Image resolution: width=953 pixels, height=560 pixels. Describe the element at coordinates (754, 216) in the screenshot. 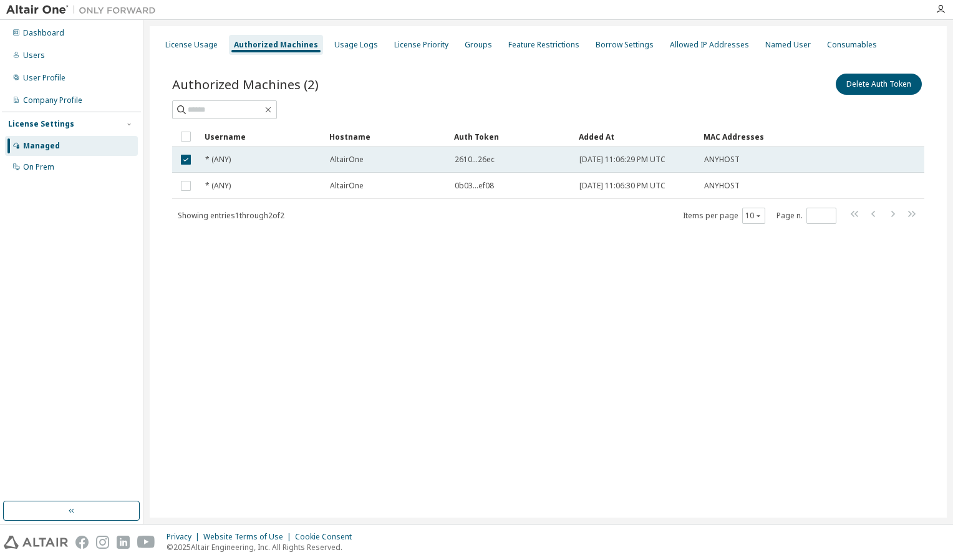

I see `button: 10` at that location.